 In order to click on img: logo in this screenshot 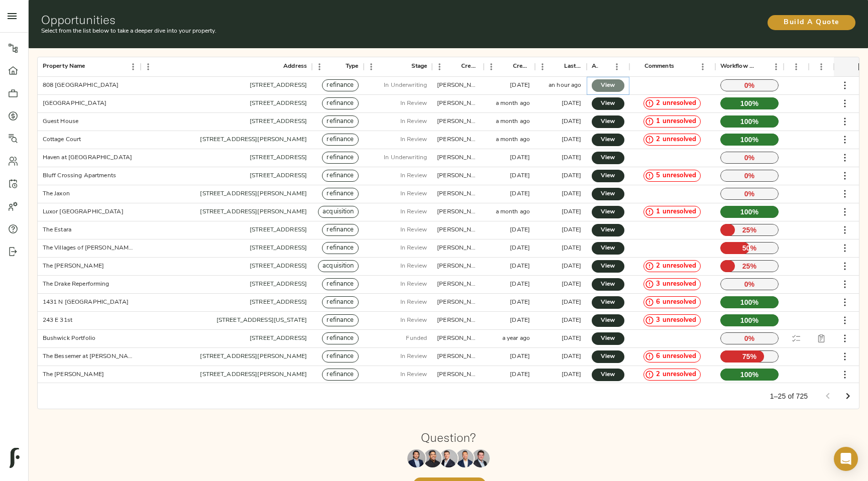, I will do `click(15, 458)`.